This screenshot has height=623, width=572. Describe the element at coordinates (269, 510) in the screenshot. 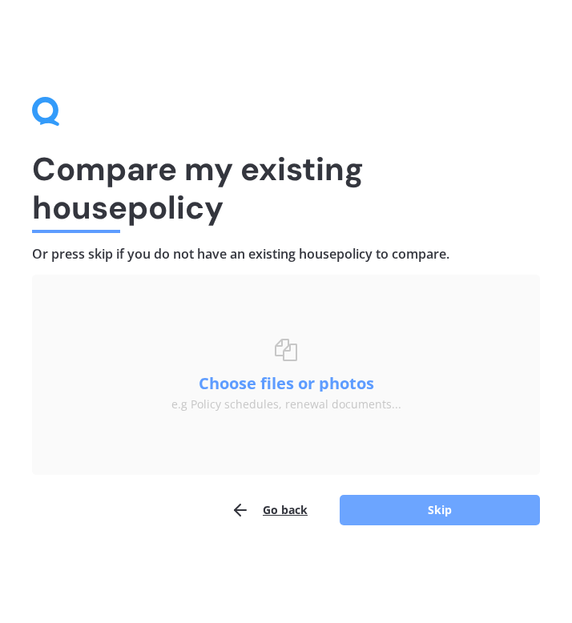

I see `button: Go back` at that location.